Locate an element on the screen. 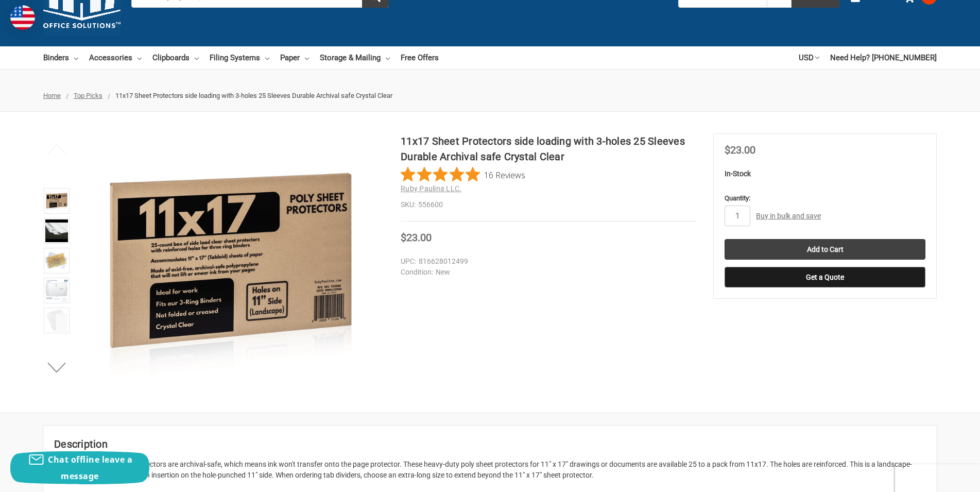 This screenshot has width=980, height=492. a: Top Picks is located at coordinates (88, 95).